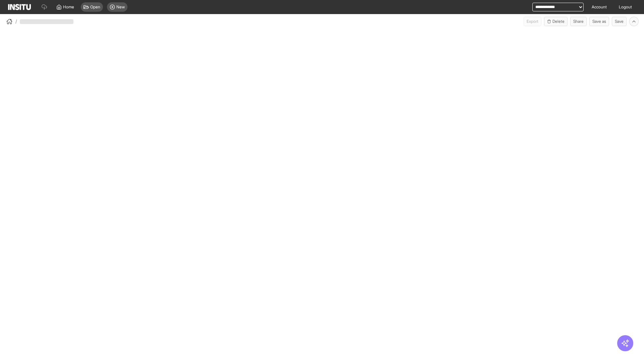  I want to click on span: Open, so click(95, 7).